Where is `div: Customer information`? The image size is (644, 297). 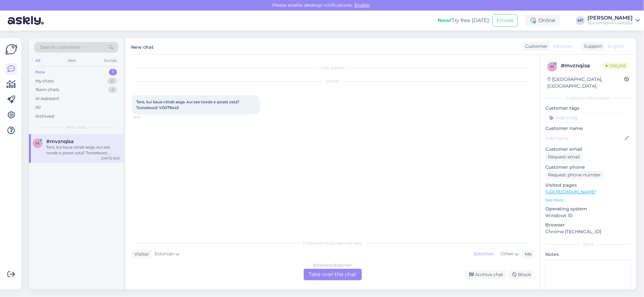
div: Customer information is located at coordinates (588, 98).